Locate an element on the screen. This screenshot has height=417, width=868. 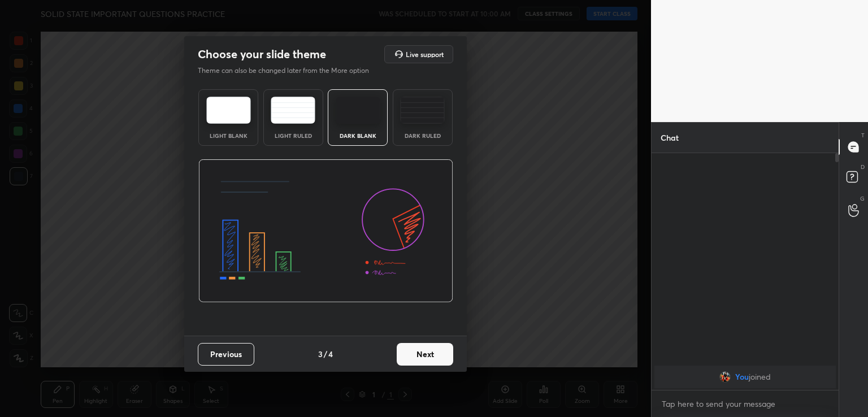
p: Chat is located at coordinates (670, 137).